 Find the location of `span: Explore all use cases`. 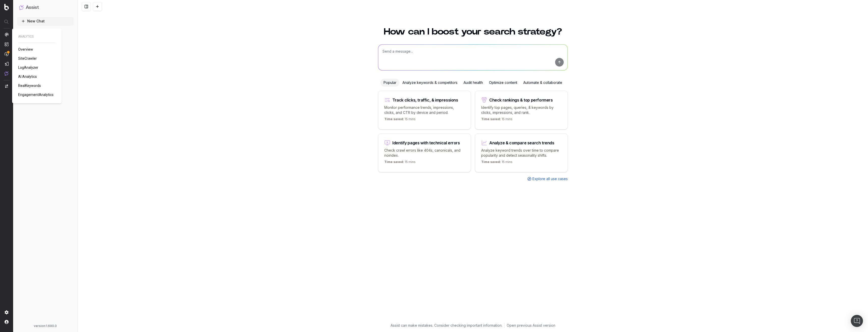

span: Explore all use cases is located at coordinates (550, 179).